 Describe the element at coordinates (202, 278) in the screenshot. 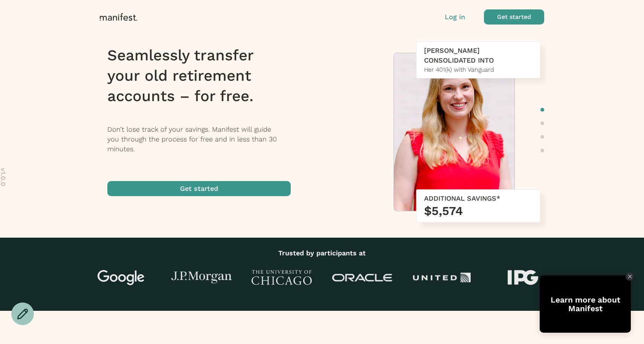

I see `img: J.P Morgan` at that location.